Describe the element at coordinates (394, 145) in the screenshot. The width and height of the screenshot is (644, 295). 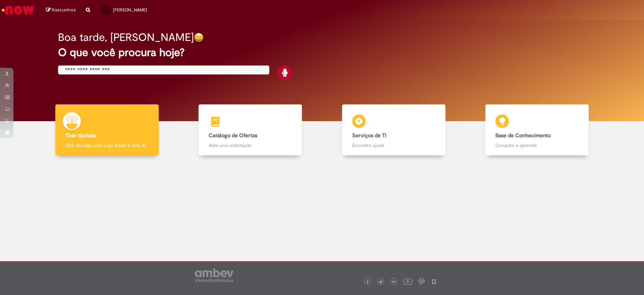
I see `p: Encontre ajuda` at that location.